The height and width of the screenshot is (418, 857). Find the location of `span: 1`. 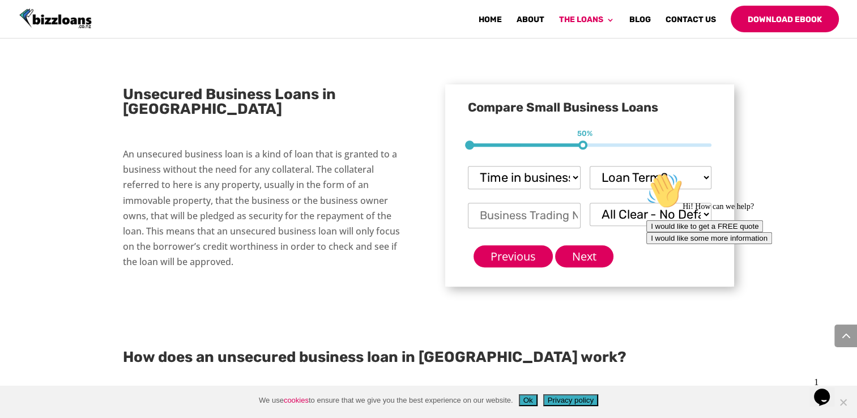

span: 1 is located at coordinates (7, 9).